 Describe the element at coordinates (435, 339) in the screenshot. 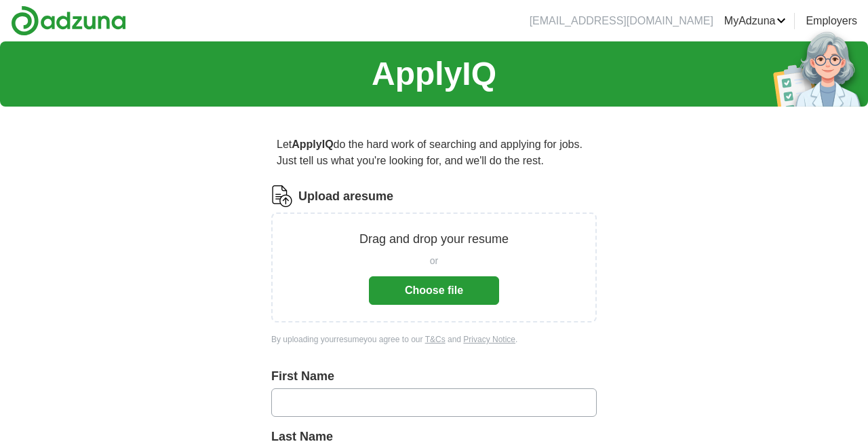

I see `a: T&Cs` at that location.